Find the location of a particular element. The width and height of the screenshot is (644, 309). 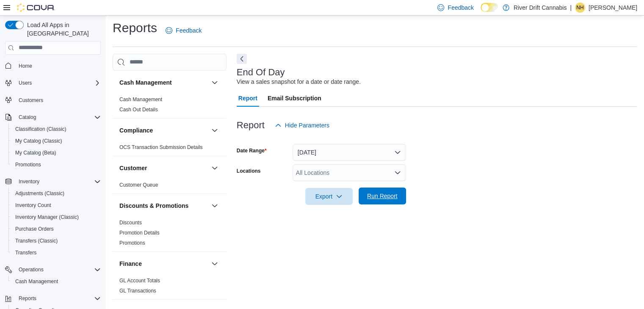

span: Customers is located at coordinates (31, 100).